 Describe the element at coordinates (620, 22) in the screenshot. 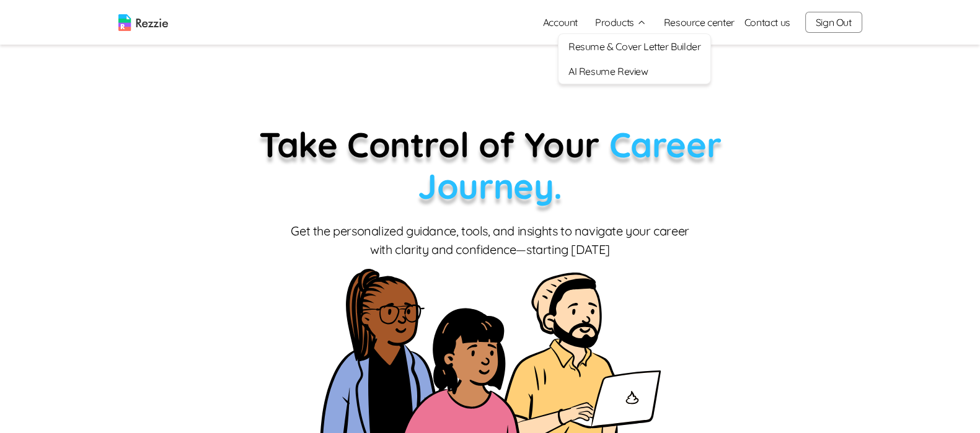

I see `button: Products` at that location.